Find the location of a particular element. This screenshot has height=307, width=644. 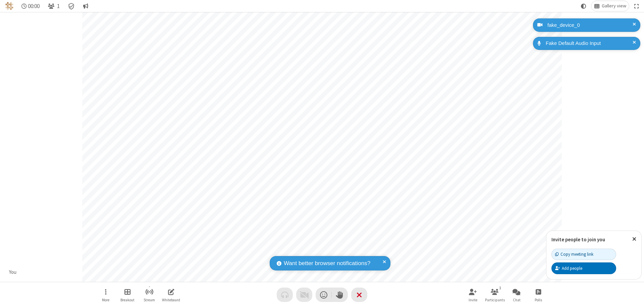

button: Open shared whiteboard is located at coordinates (171, 294).